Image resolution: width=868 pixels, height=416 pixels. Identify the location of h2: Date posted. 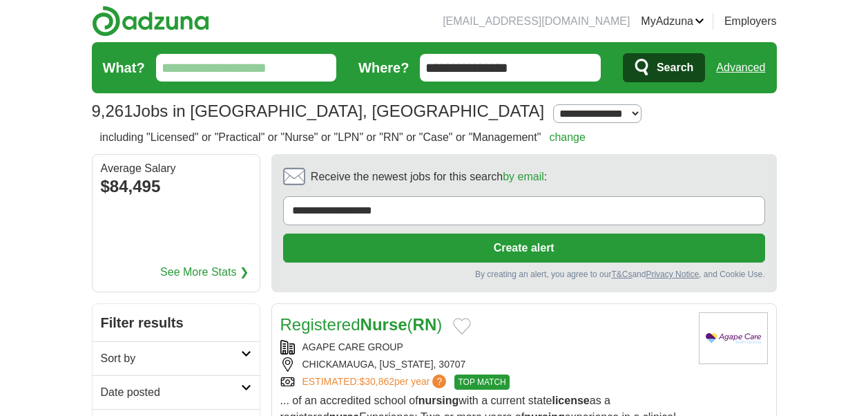
(170, 393).